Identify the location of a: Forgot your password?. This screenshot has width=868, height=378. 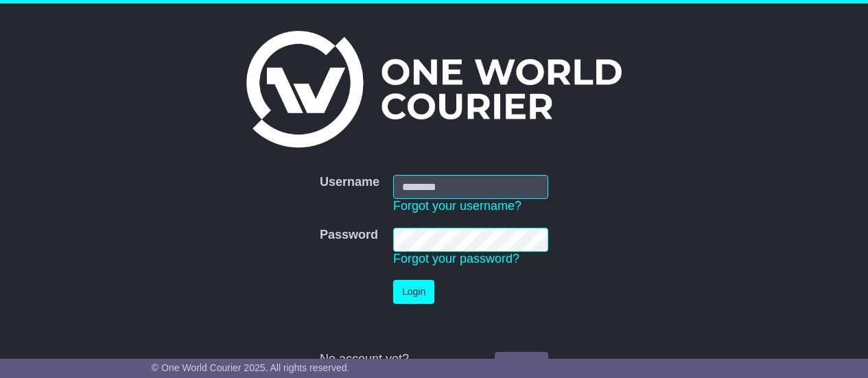
(457, 259).